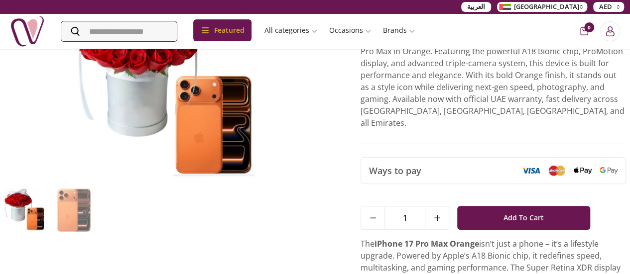 Image resolution: width=630 pixels, height=274 pixels. Describe the element at coordinates (27, 31) in the screenshot. I see `img: Nigwa-uae-gifts` at that location.